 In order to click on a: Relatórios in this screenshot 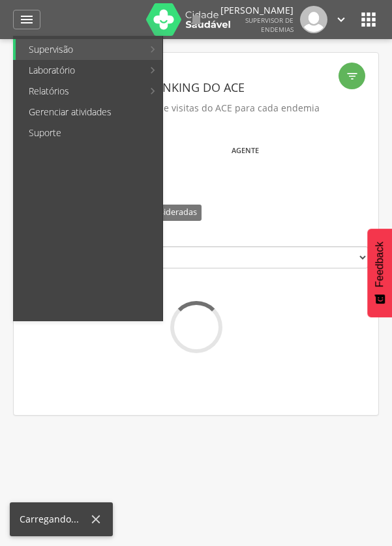, I will do `click(79, 91)`.